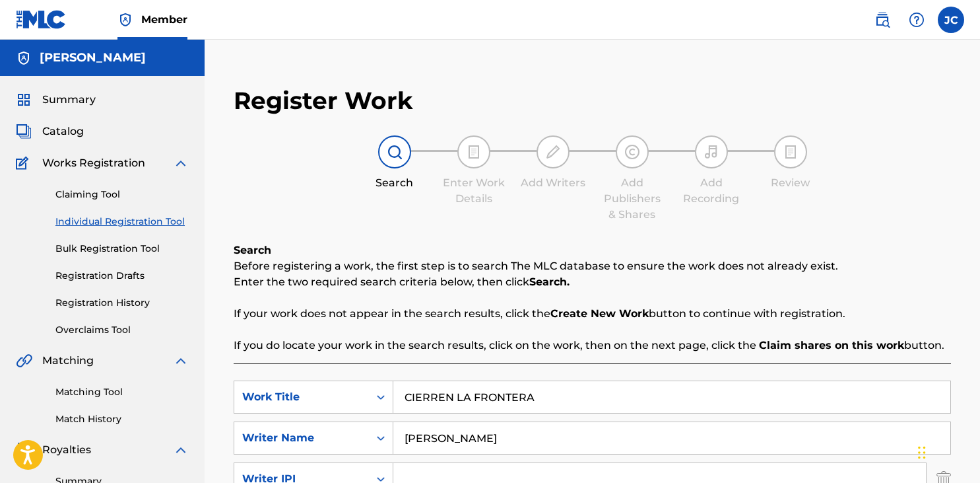 The width and height of the screenshot is (980, 483). What do you see at coordinates (122, 330) in the screenshot?
I see `a: Overclaims Tool` at bounding box center [122, 330].